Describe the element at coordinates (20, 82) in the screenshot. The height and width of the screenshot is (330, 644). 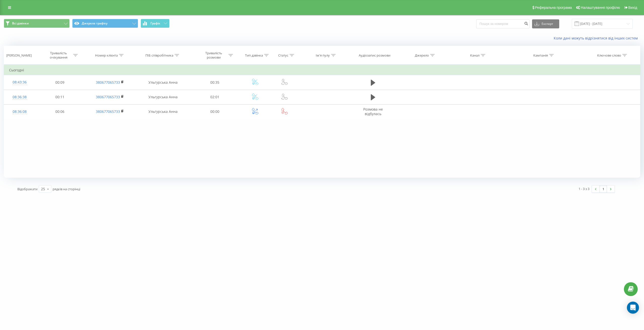
I see `div: 08:43:36` at that location.